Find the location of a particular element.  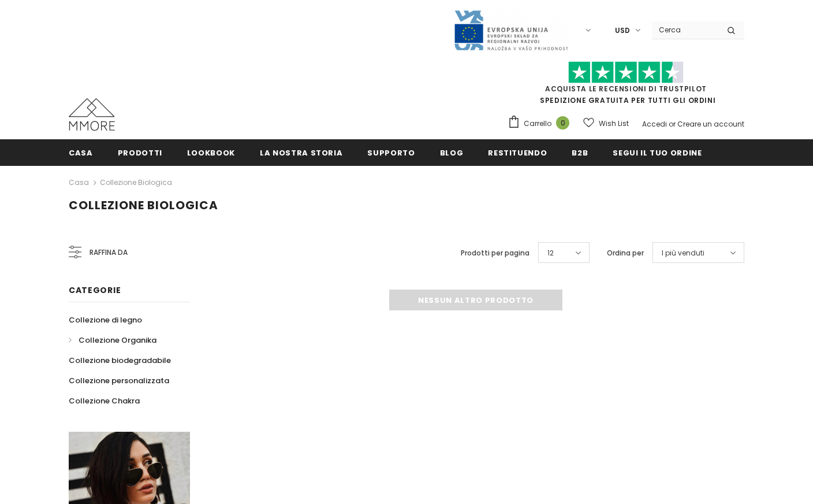

a: Acquista le recensioni di TrustPilot is located at coordinates (627, 88).